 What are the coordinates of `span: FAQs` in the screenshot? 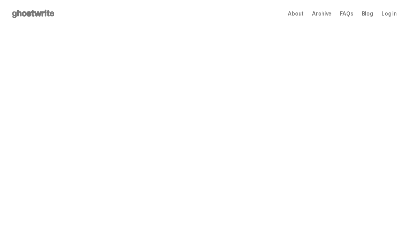 It's located at (346, 14).